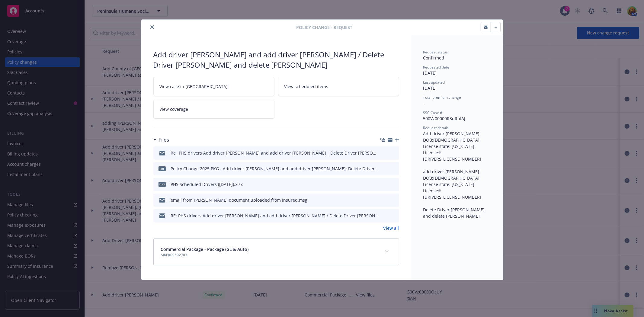  I want to click on span: Request details, so click(436, 127).